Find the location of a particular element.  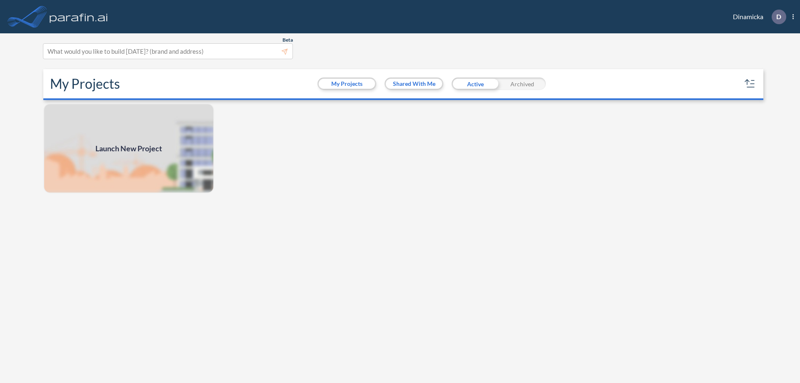

div: Dinamicka is located at coordinates (757, 17).